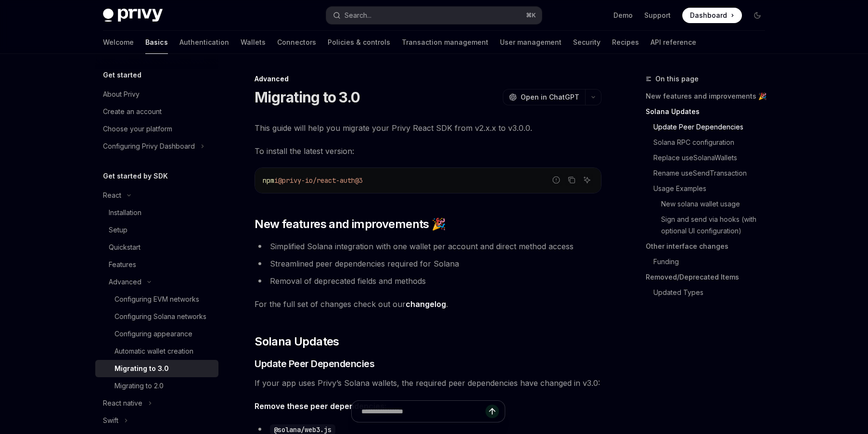 This screenshot has width=868, height=434. Describe the element at coordinates (276, 180) in the screenshot. I see `span: i` at that location.